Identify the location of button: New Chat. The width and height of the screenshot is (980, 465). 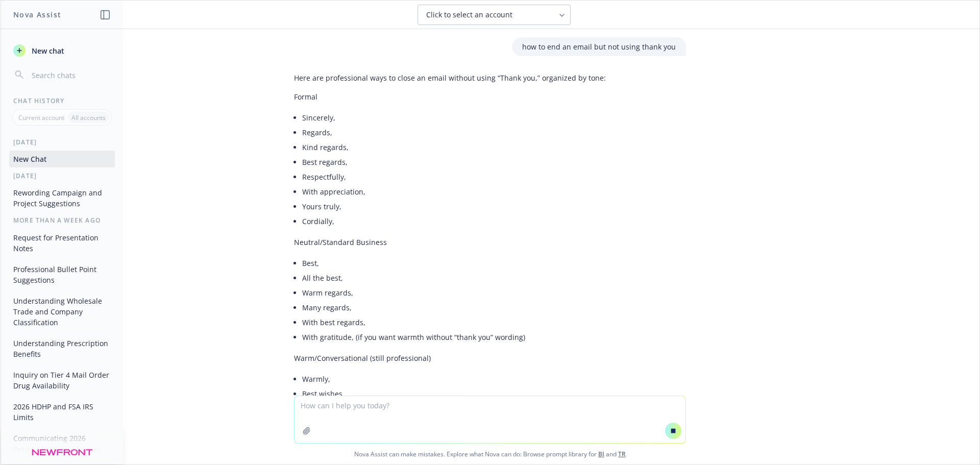
(62, 159).